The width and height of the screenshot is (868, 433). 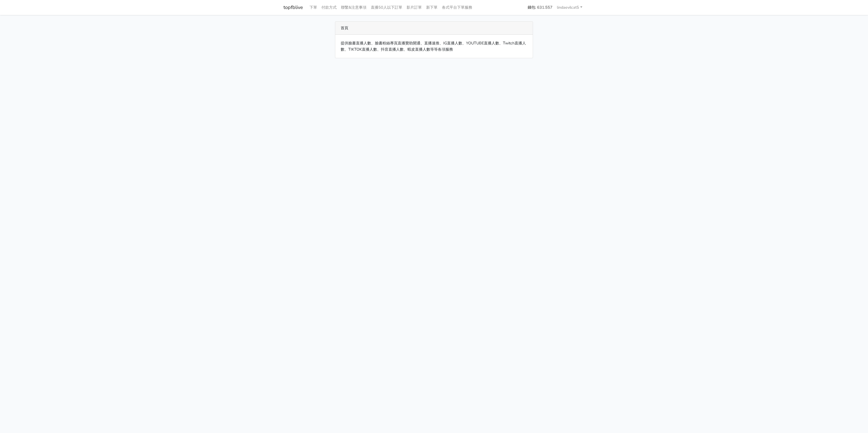 What do you see at coordinates (434, 47) in the screenshot?
I see `div: 提供臉書直播人數、臉書粉絲專頁直播贊助開通、直播速推、IG直播人數、YOUTUBE直播人數、Twitch直播人數、TIKTOK直播人數、抖音直播人數、蝦皮直播人數等等各項服務` at bounding box center [434, 47].